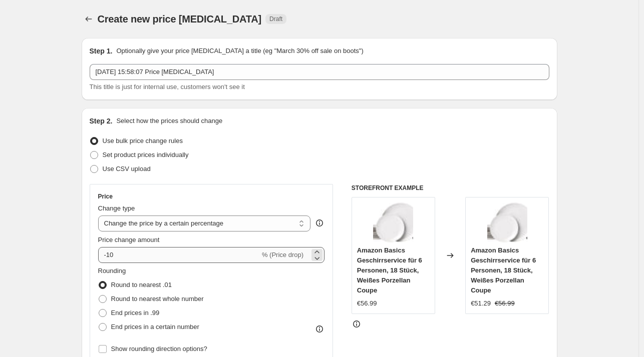  I want to click on span: Round to nearest whole number, so click(157, 299).